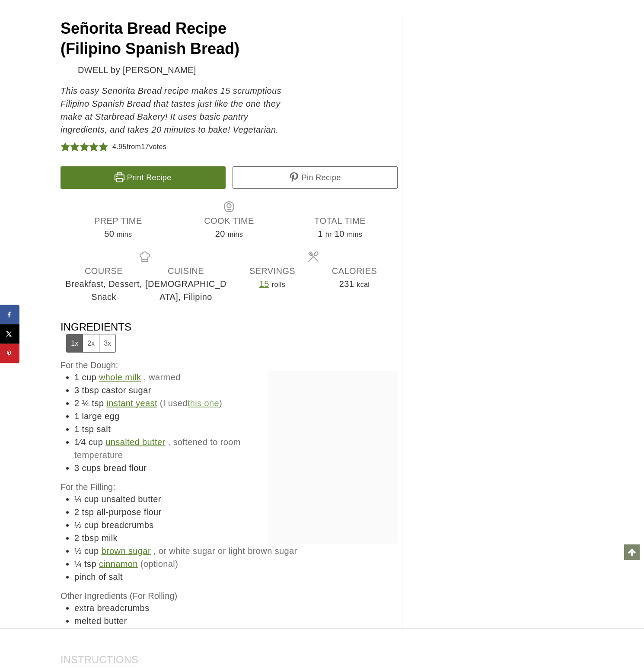 The height and width of the screenshot is (668, 644). Describe the element at coordinates (186, 271) in the screenshot. I see `span: Cuisine` at that location.